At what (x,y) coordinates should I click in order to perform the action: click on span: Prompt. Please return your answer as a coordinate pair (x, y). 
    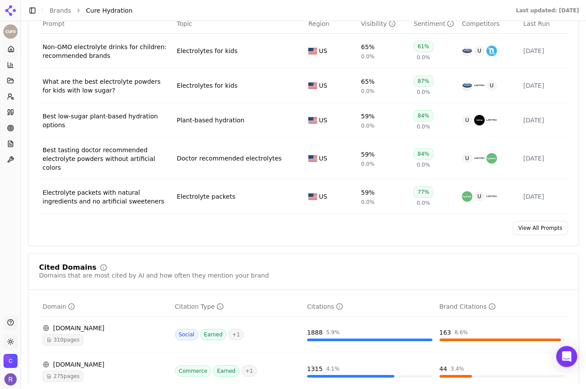
    Looking at the image, I should click on (54, 24).